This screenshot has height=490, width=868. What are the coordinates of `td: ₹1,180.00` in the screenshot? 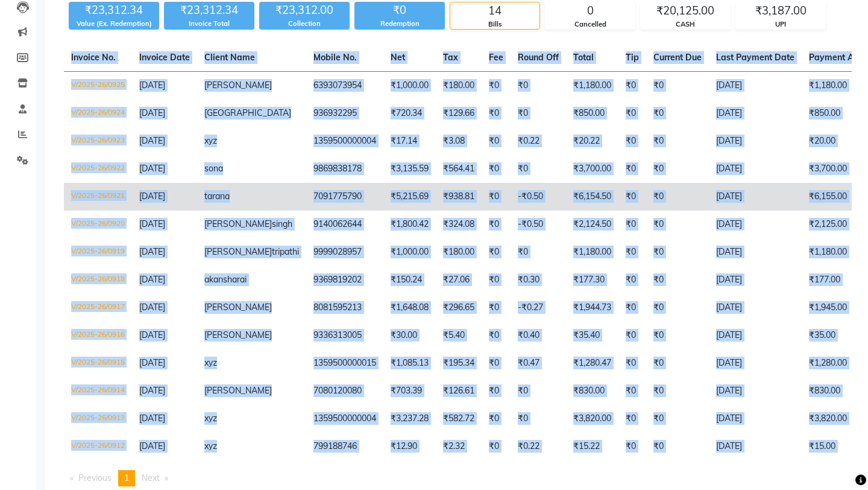 It's located at (592, 252).